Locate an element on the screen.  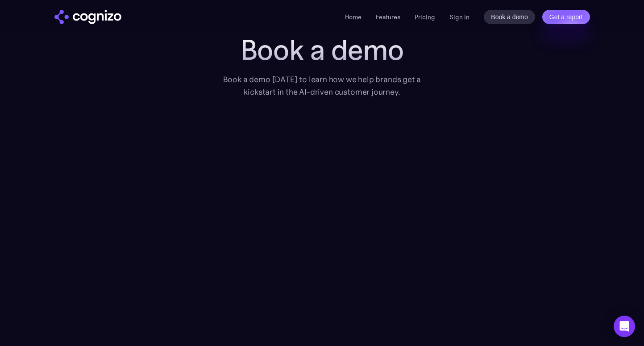
h1: Book a demo is located at coordinates (322, 50).